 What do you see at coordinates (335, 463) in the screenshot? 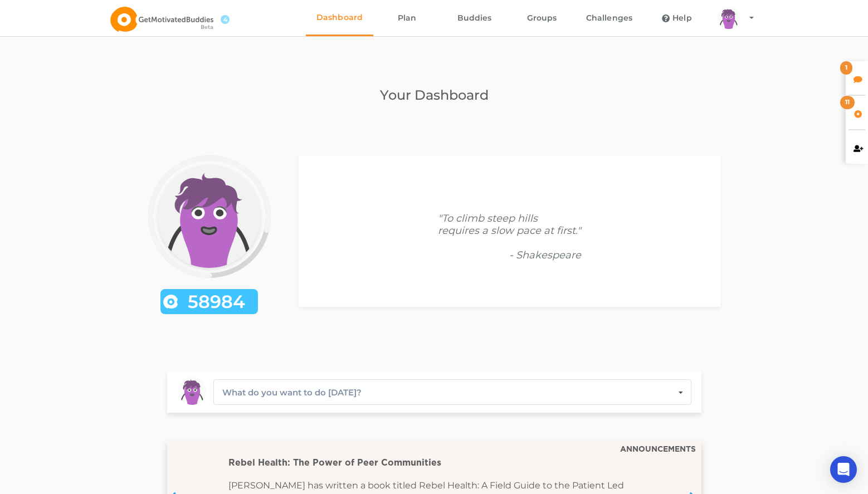
I see `span: Rebel Health: The Power of Peer Communities` at bounding box center [335, 463].